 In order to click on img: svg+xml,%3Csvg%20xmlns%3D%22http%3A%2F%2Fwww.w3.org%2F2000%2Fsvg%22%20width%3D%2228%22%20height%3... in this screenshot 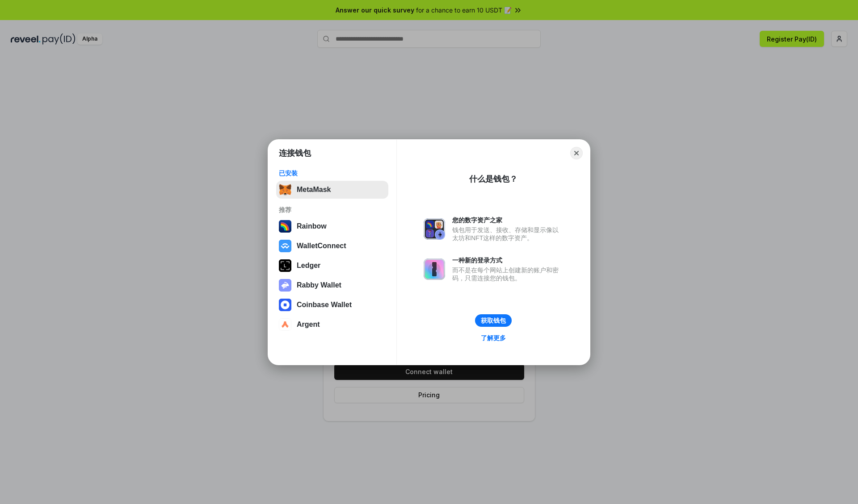, I will do `click(285, 266)`.